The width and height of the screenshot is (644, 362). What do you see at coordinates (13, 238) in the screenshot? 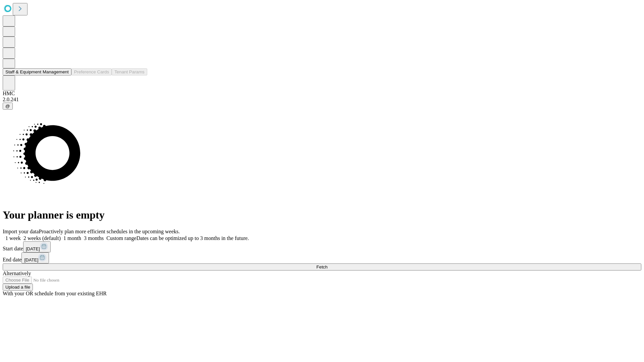
I see `span: 1 week` at bounding box center [13, 238].